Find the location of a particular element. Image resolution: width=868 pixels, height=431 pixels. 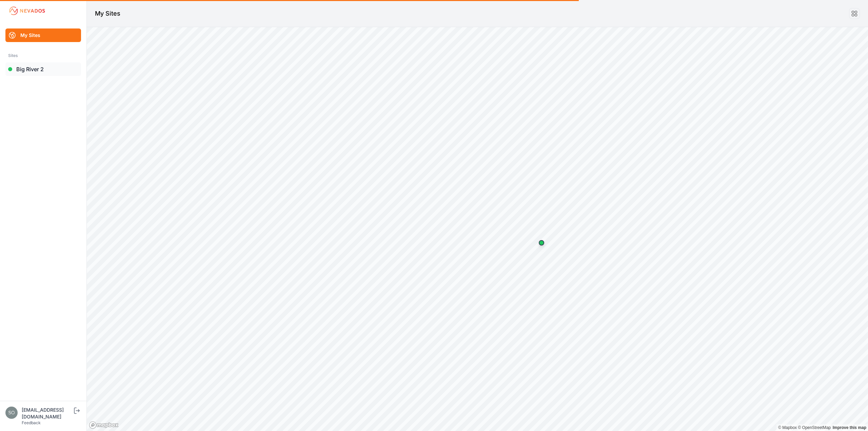

a: Mapbox logo is located at coordinates (103, 425).